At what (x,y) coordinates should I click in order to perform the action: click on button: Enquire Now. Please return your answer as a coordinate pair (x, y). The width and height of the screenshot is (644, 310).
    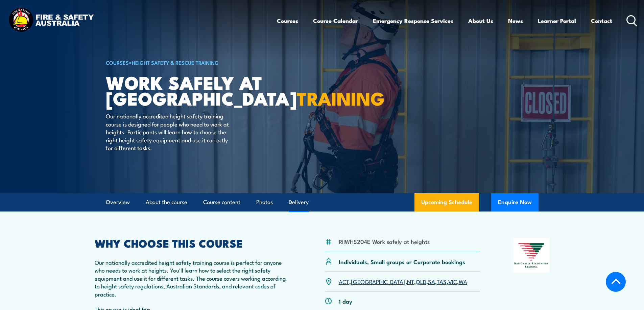
    Looking at the image, I should click on (515, 203).